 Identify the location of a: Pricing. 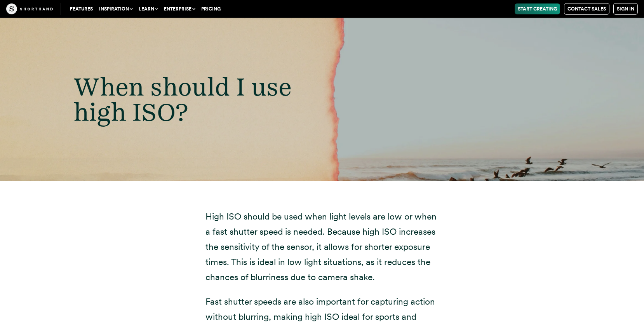
(211, 9).